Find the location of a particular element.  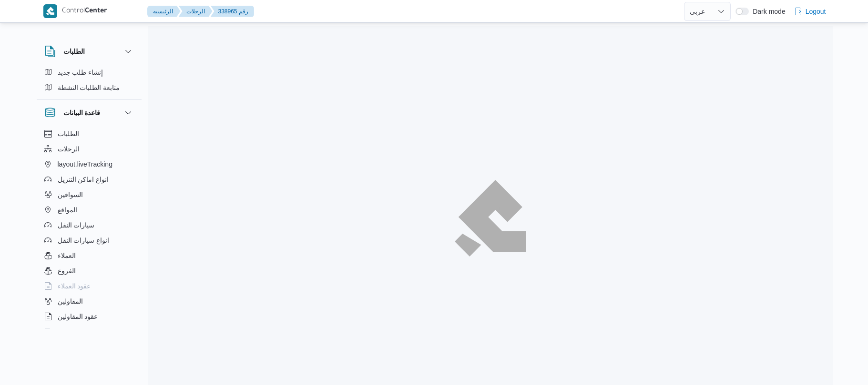

h3: الطلبات is located at coordinates (74, 51).